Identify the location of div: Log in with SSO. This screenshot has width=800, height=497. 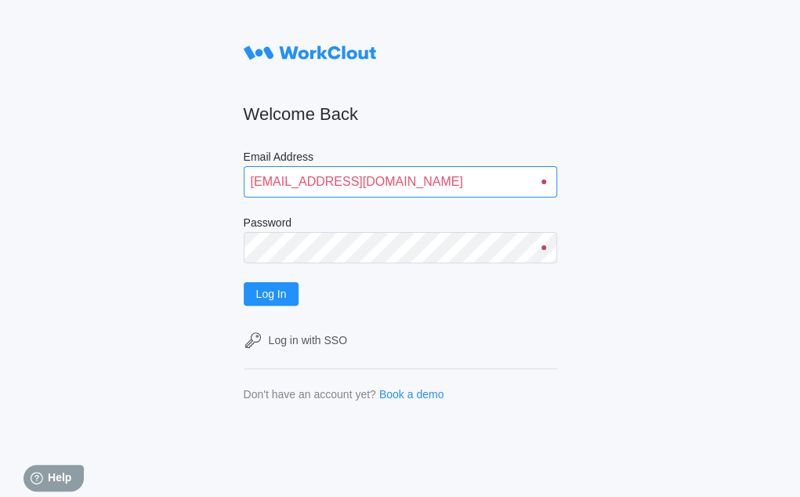
(308, 340).